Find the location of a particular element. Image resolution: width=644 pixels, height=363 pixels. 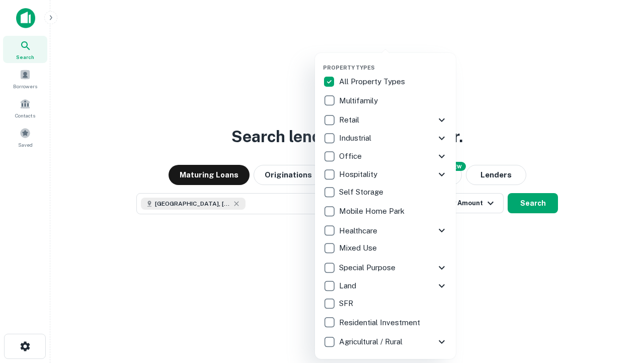

div: Chat Widget is located at coordinates (619, 306).